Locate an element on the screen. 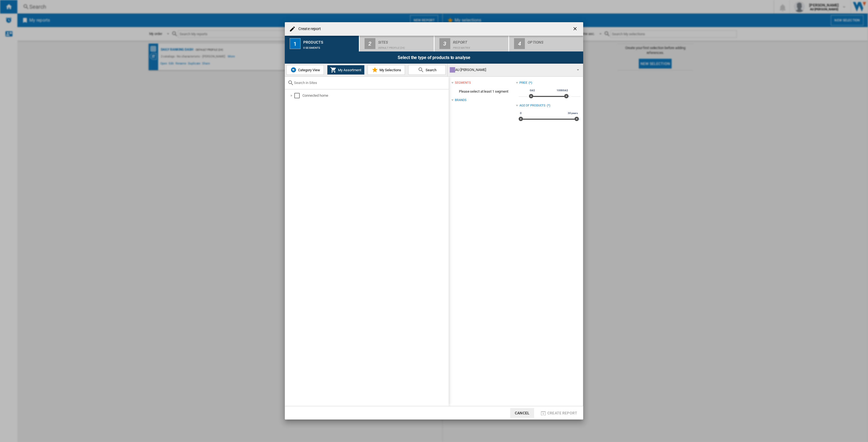 The image size is (868, 442). button: getI18NText('BUTTONS.CLOSE_DIALOG') is located at coordinates (575, 29).